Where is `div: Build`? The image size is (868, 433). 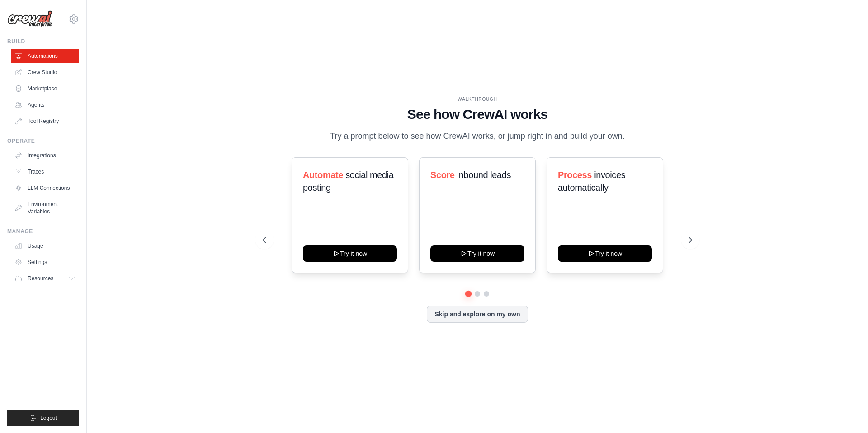 div: Build is located at coordinates (43, 42).